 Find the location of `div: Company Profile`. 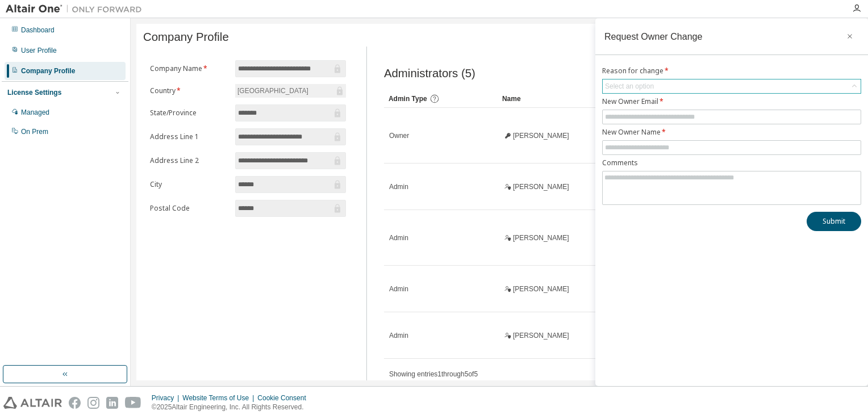

div: Company Profile is located at coordinates (48, 71).